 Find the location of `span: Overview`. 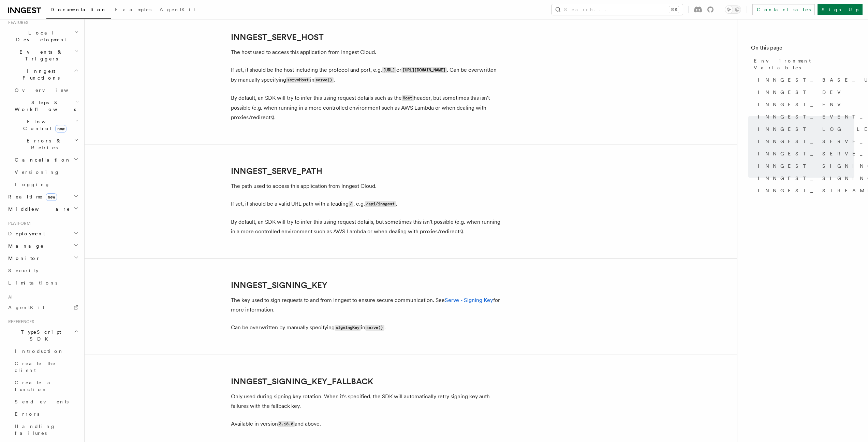

span: Overview is located at coordinates (50, 90).